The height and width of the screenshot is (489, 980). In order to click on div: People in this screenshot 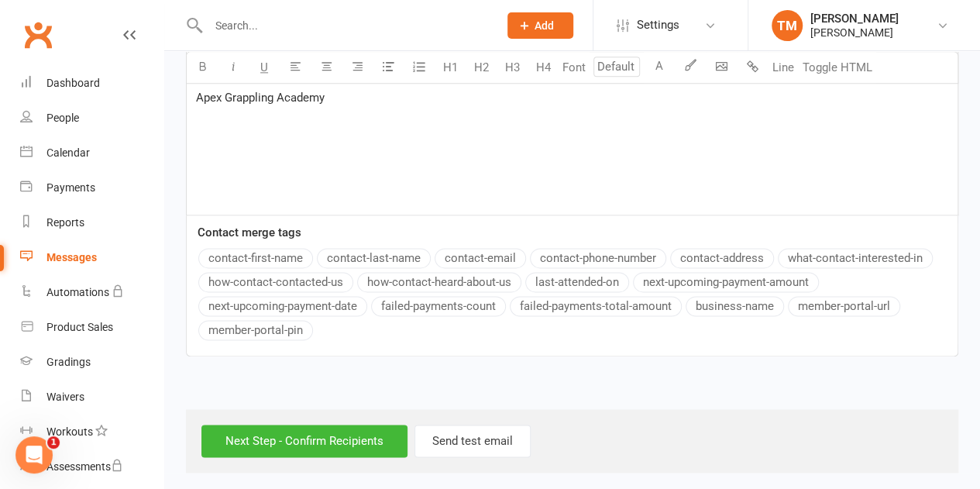, I will do `click(62, 118)`.